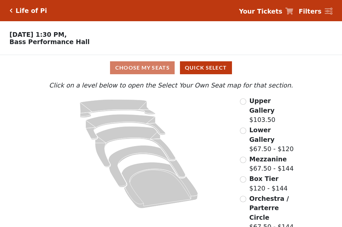 Image resolution: width=342 pixels, height=227 pixels. What do you see at coordinates (262, 105) in the screenshot?
I see `span: Upper Gallery` at bounding box center [262, 105].